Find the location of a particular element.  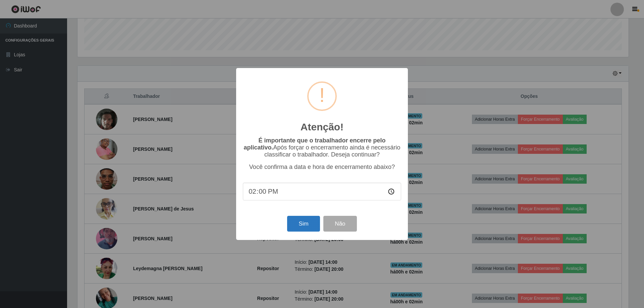

button: Sim is located at coordinates (303, 224).